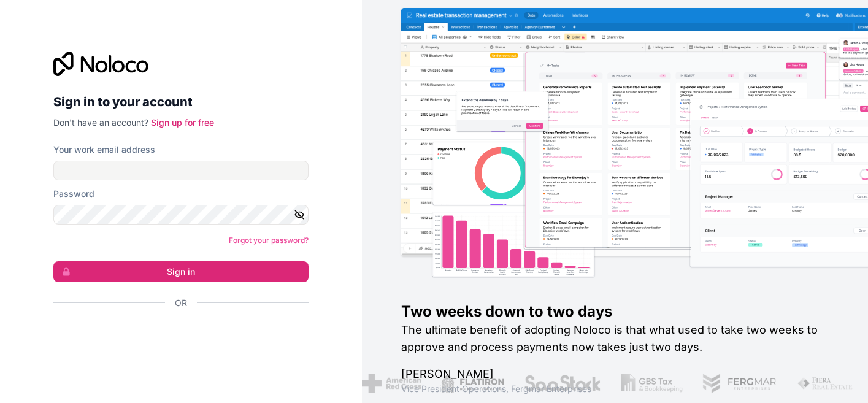 Image resolution: width=868 pixels, height=403 pixels. Describe the element at coordinates (615, 389) in the screenshot. I see `h1: Vice President Operations , Fergmar Enterprises` at that location.